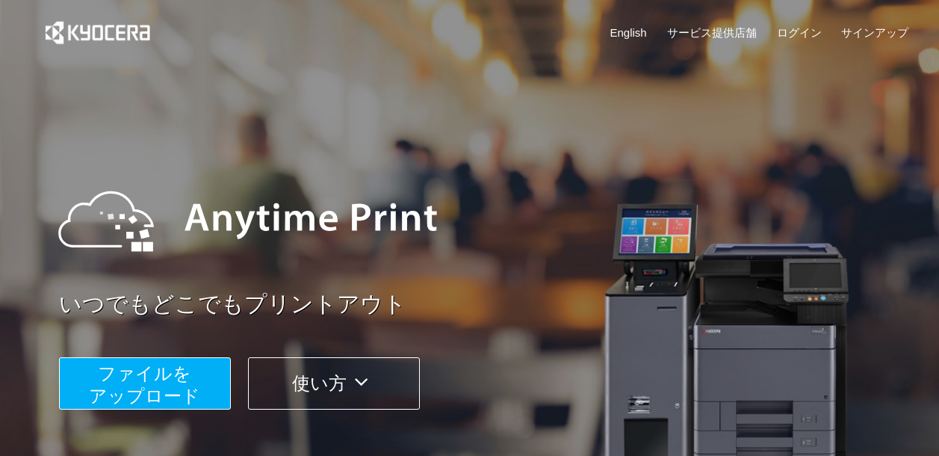 The width and height of the screenshot is (939, 456). I want to click on a: ログイン, so click(800, 32).